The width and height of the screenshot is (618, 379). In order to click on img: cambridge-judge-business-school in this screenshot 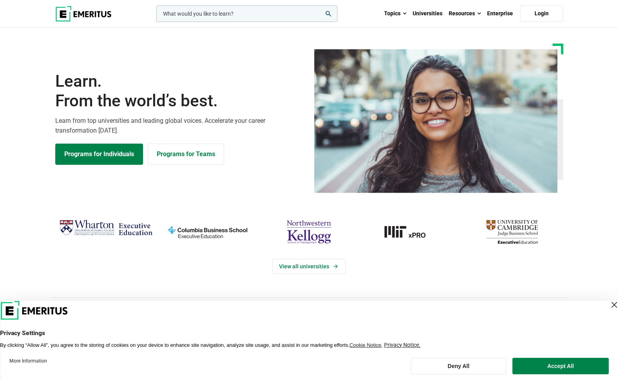, I will do `click(512, 232)`.